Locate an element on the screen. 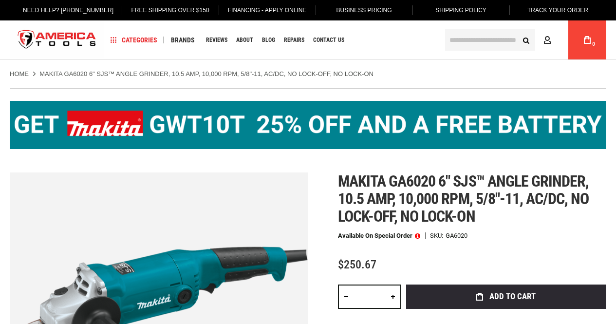  a: Repairs is located at coordinates (294, 40).